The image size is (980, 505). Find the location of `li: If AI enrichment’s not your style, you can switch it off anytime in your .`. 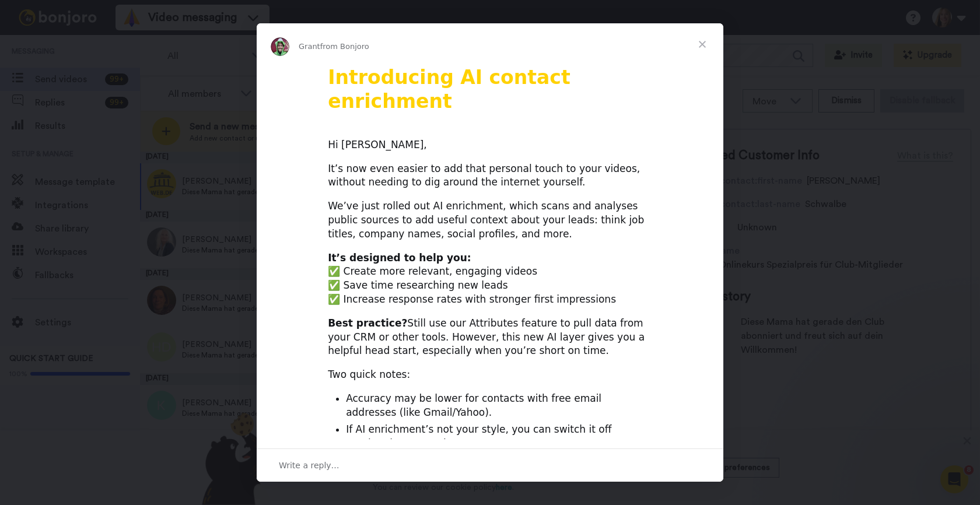

li: If AI enrichment’s not your style, you can switch it off anytime in your . is located at coordinates (499, 437).